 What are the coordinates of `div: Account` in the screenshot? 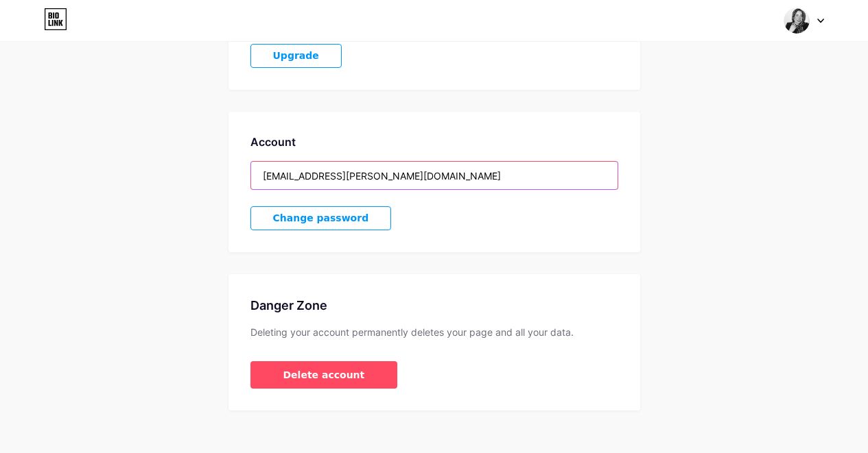 It's located at (434, 142).